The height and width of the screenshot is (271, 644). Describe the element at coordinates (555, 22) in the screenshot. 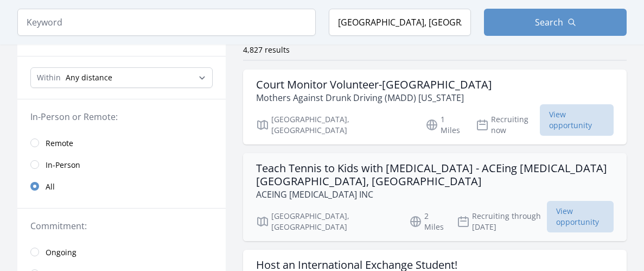

I see `button: Search` at that location.